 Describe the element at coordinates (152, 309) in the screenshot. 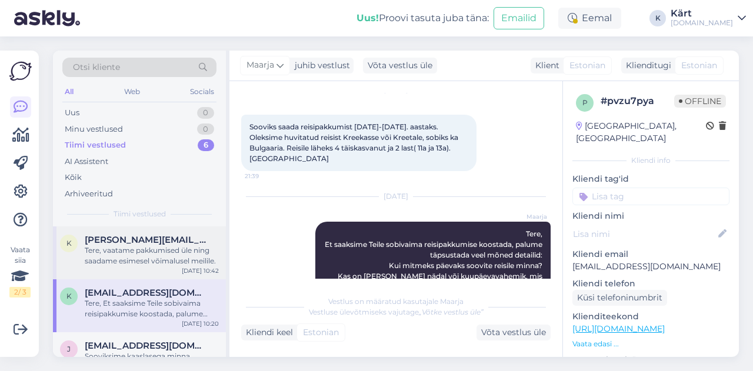

I see `div: Tere, Et saaksime Teile sobivaima reisipakkumise koostada, palume täpsustada veel mõned detailid:...` at that location.